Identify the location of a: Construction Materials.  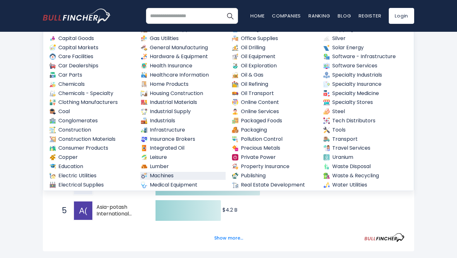
(92, 139).